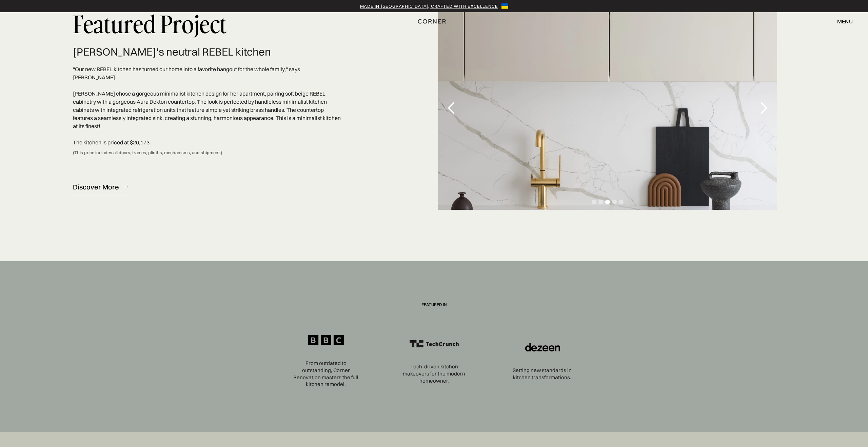 This screenshot has width=868, height=447. What do you see at coordinates (541, 374) in the screenshot?
I see `p: Setting new standards in kitchen transformations.` at bounding box center [541, 374].